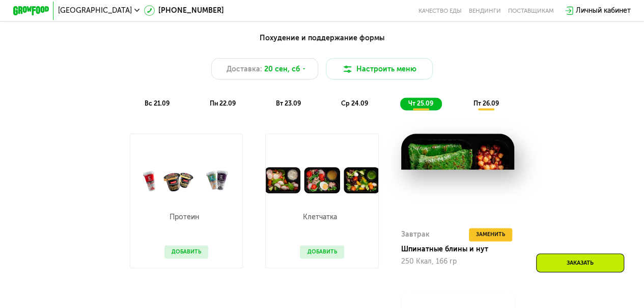 The image size is (644, 308). Describe the element at coordinates (486, 103) in the screenshot. I see `span: пт 26.09` at that location.